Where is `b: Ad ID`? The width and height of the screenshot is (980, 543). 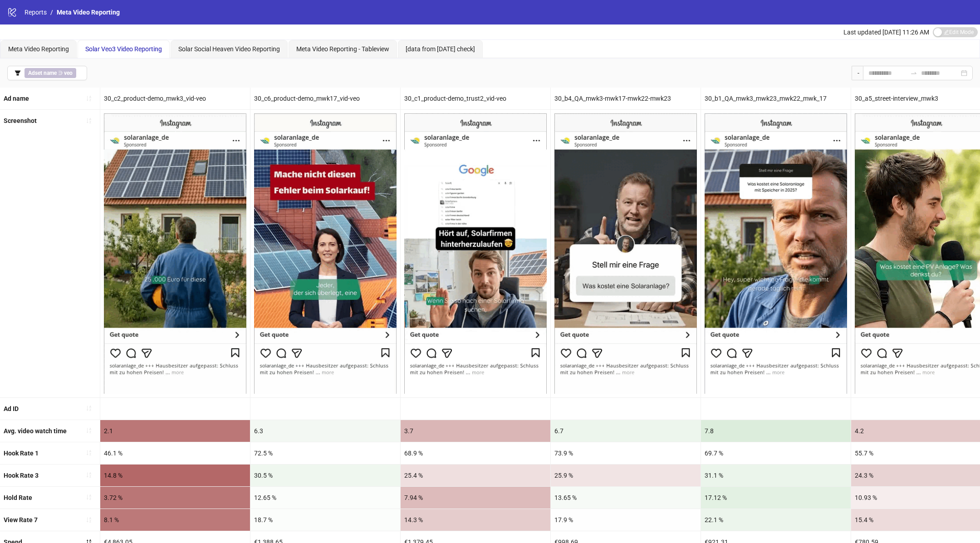 b: Ad ID is located at coordinates (11, 409).